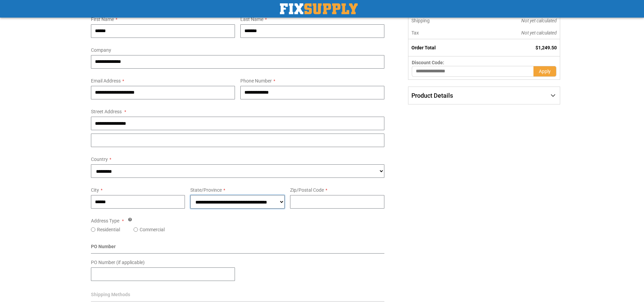 Image resolution: width=644 pixels, height=308 pixels. What do you see at coordinates (238, 248) in the screenshot?
I see `div: PO Number` at bounding box center [238, 248].